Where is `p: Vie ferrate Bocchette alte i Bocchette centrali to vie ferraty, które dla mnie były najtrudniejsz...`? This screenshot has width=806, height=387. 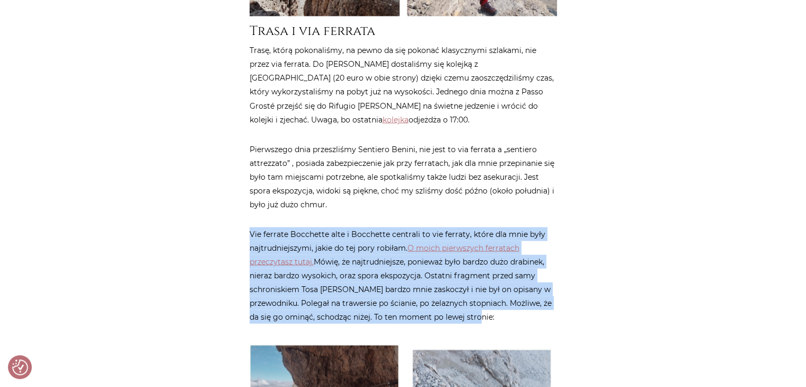
p: Vie ferrate Bocchette alte i Bocchette centrali to vie ferraty, które dla mnie były najtrudniejsz... is located at coordinates (403, 275).